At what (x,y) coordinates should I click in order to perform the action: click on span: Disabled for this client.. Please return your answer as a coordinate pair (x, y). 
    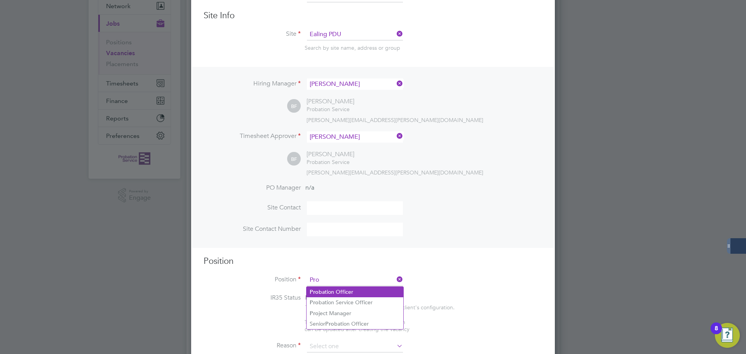
    Looking at the image, I should click on (337, 298).